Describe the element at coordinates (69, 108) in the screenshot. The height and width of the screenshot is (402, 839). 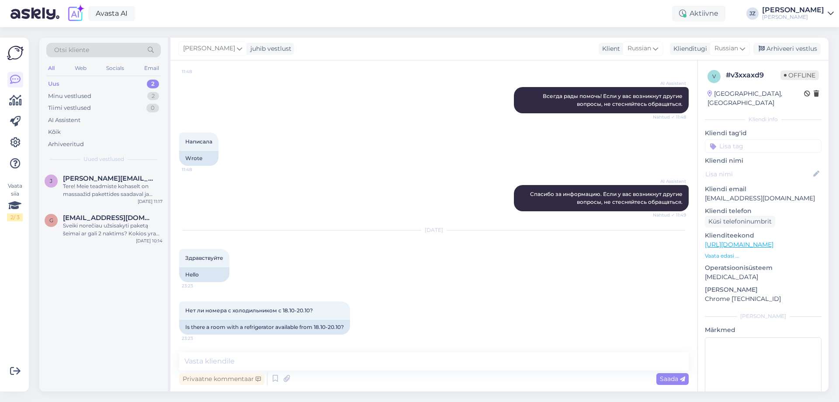
I see `div: Tiimi vestlused` at that location.